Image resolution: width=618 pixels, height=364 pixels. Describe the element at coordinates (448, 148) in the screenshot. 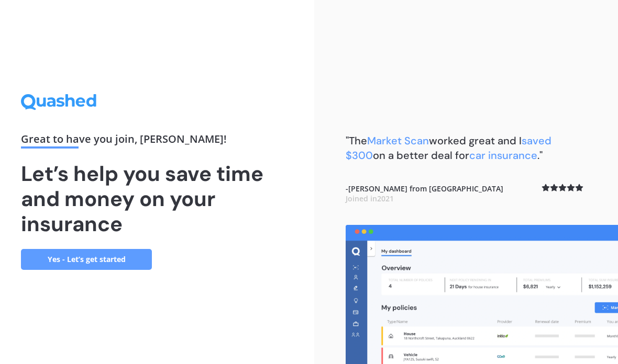

I see `b: "The worked great and I on a better deal for ."` at that location.